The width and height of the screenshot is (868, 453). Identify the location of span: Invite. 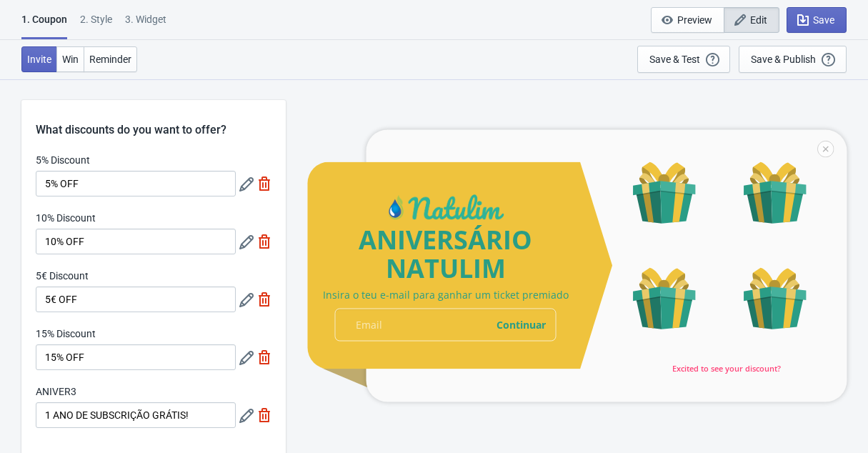
(39, 59).